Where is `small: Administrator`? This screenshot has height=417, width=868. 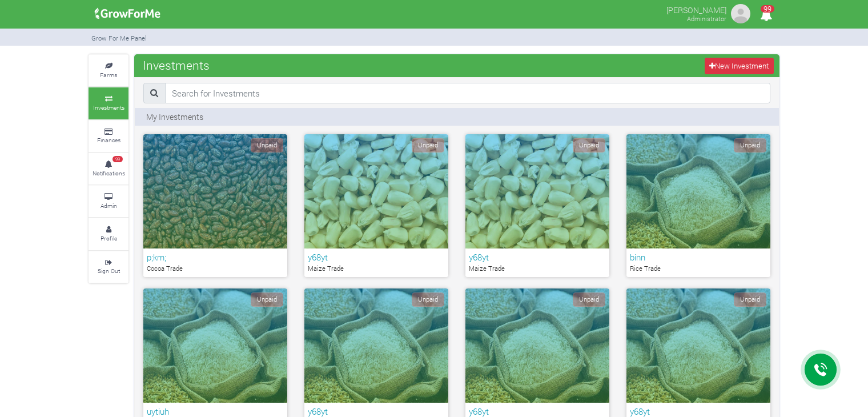
small: Administrator is located at coordinates (707, 18).